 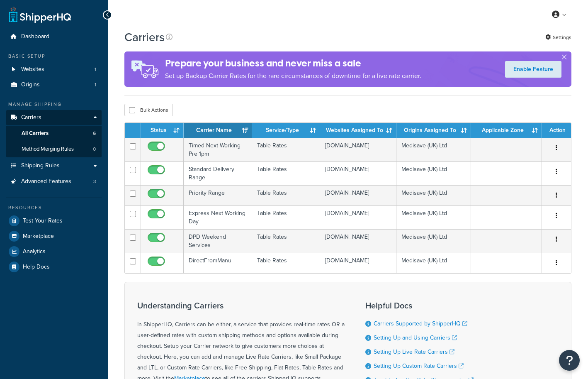 I want to click on a: Help Docs, so click(x=54, y=267).